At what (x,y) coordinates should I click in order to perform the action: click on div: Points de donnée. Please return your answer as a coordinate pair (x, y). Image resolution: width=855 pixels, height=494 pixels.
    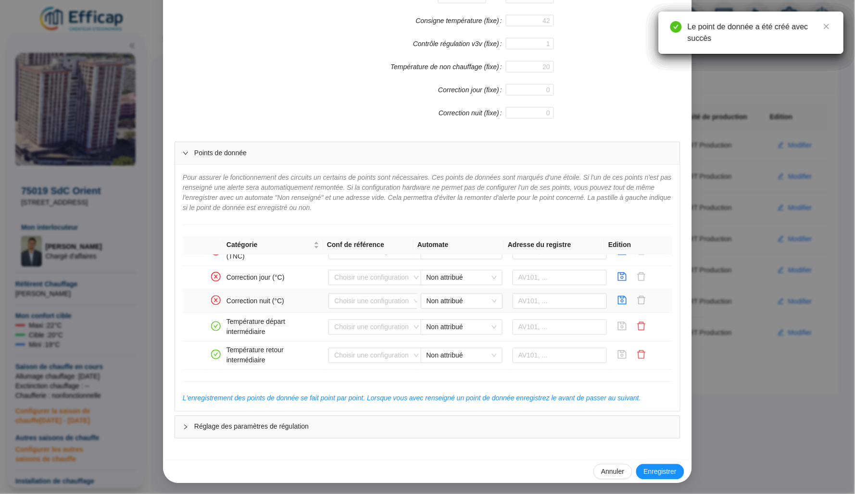
    Looking at the image, I should click on (427, 153).